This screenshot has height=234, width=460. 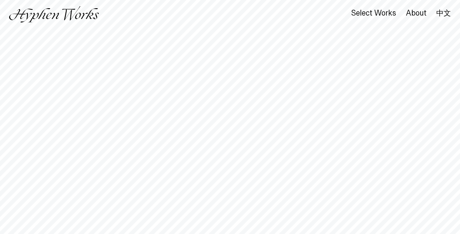 I want to click on img: Hyphen Works, so click(x=54, y=14).